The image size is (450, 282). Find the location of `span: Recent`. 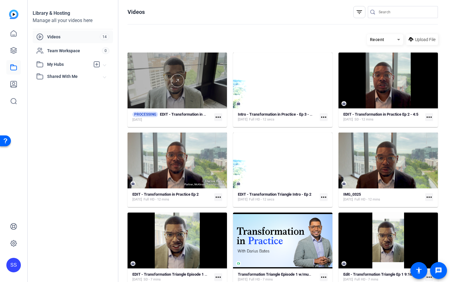

span: Recent is located at coordinates (377, 40).